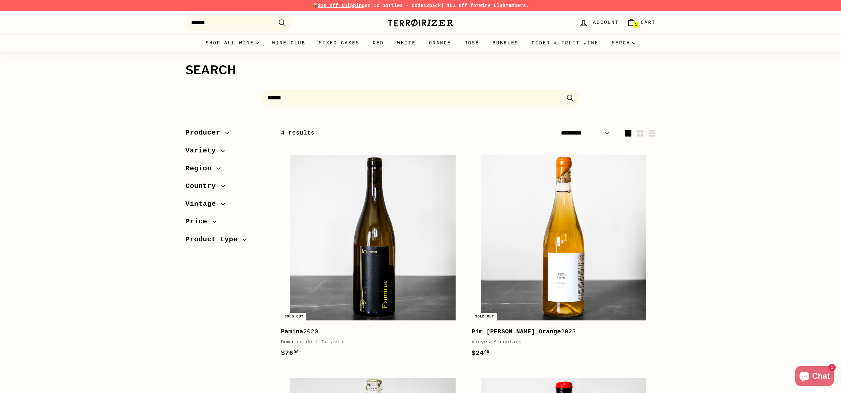 This screenshot has height=393, width=841. Describe the element at coordinates (420, 43) in the screenshot. I see `div: Primary` at that location.